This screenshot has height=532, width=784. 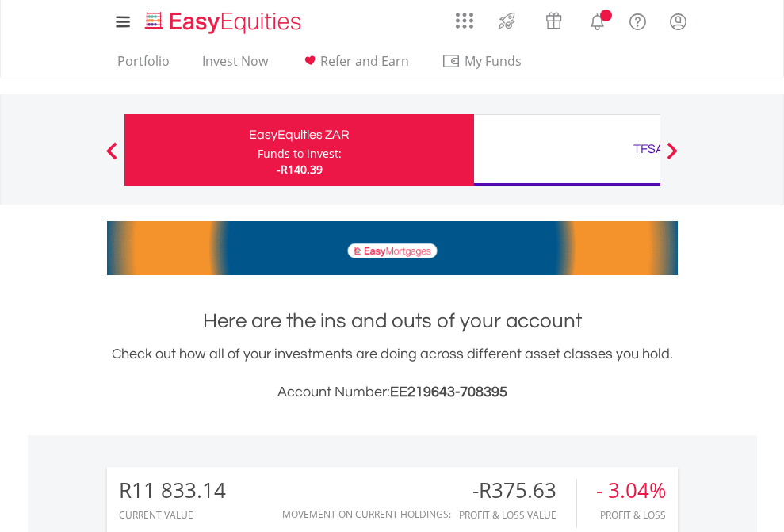 What do you see at coordinates (493, 61) in the screenshot?
I see `span: My Funds` at bounding box center [493, 61].